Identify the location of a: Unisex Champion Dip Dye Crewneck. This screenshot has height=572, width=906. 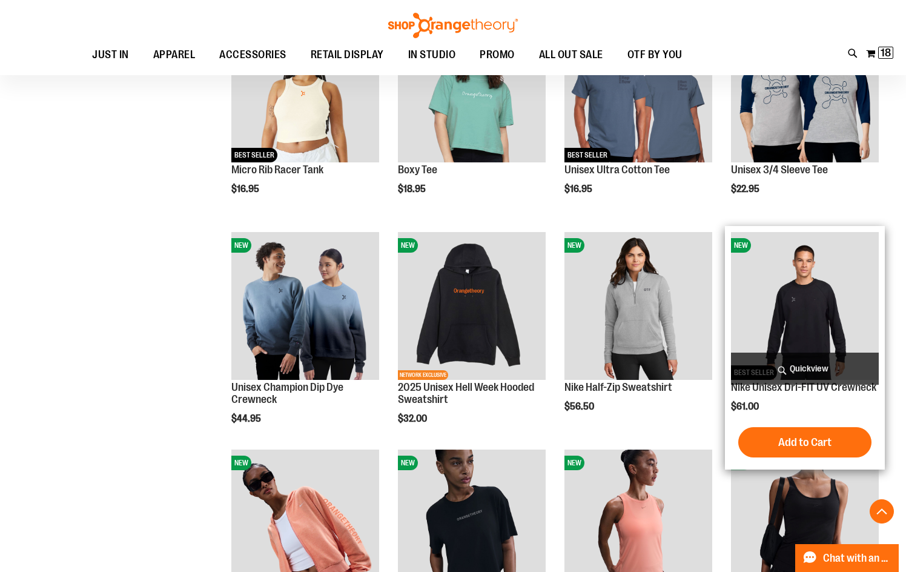
(287, 393).